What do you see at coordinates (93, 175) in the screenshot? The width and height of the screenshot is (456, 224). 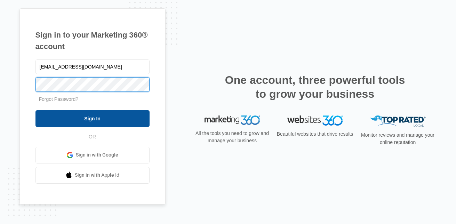 I see `a: Sign in with Apple Id` at bounding box center [93, 175].